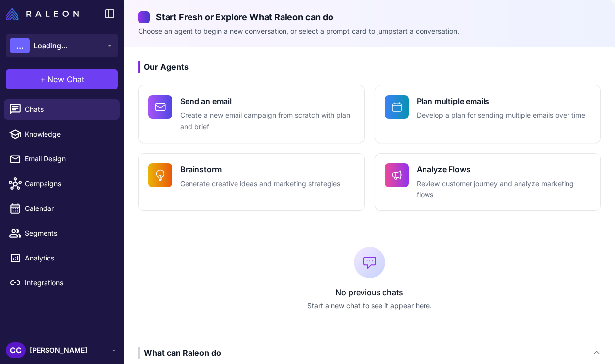 The height and width of the screenshot is (364, 615). Describe the element at coordinates (42, 14) in the screenshot. I see `img: Raleon Logo` at that location.